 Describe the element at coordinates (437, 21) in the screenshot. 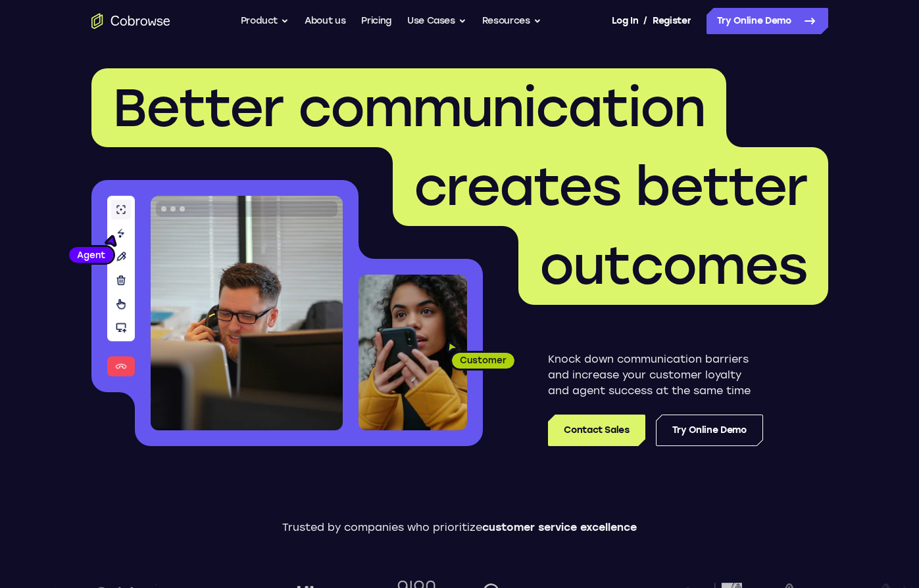

I see `button: Use Cases` at that location.